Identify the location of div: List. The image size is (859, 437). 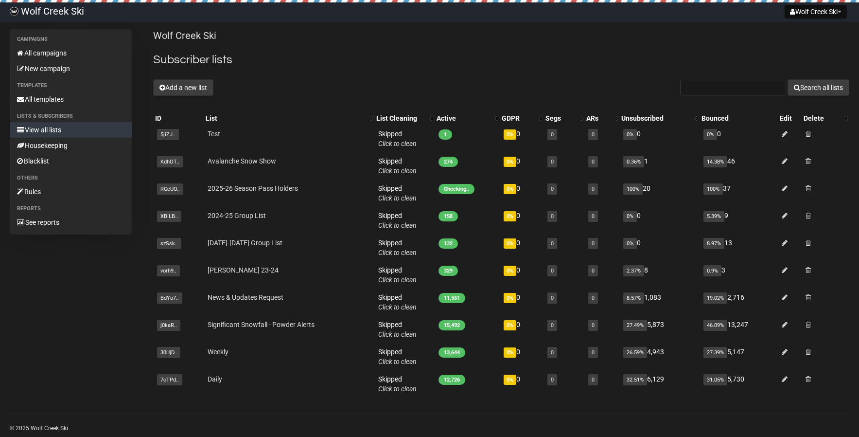
(285, 118).